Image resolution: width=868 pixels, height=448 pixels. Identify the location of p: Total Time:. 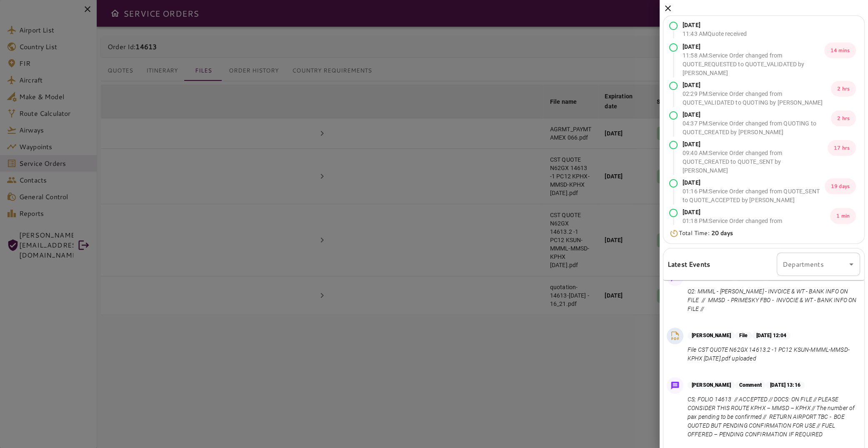
(706, 233).